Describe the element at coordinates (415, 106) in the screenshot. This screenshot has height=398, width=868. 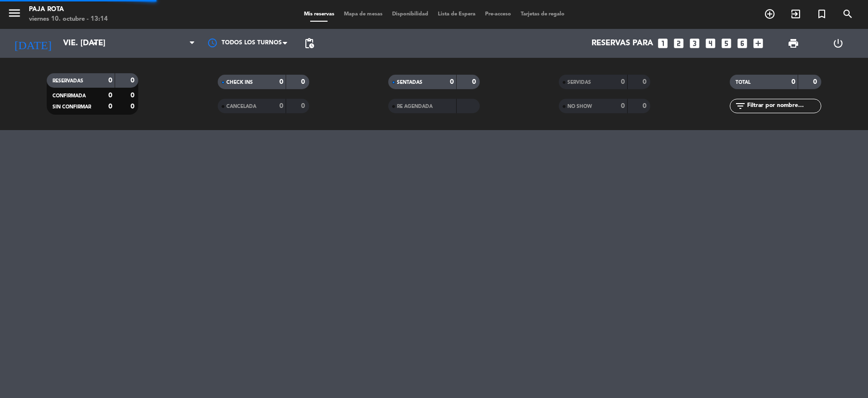
I see `span: RE AGENDADA` at that location.